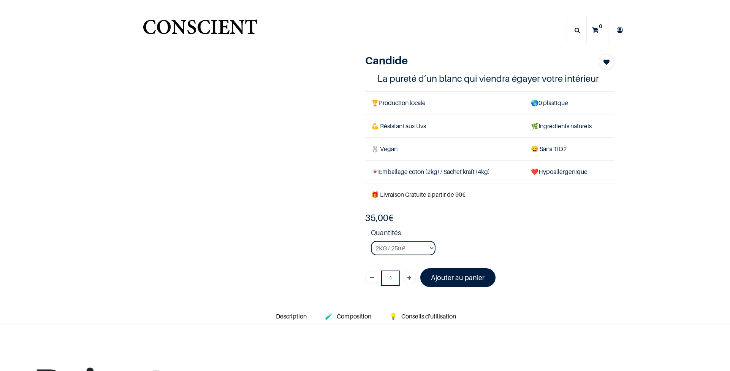 The height and width of the screenshot is (371, 730). What do you see at coordinates (490, 78) in the screenshot?
I see `h4: La pureté d’un blanc qui viendra égayer votre intérieur` at bounding box center [490, 78].